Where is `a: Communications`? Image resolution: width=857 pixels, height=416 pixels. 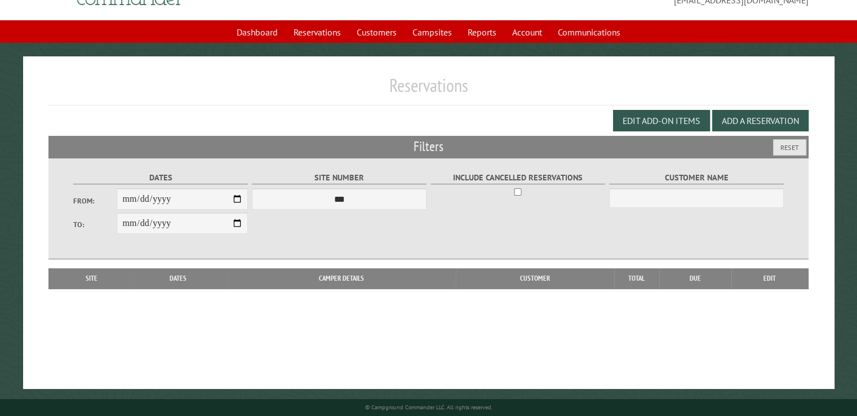
a: Communications is located at coordinates (589, 32).